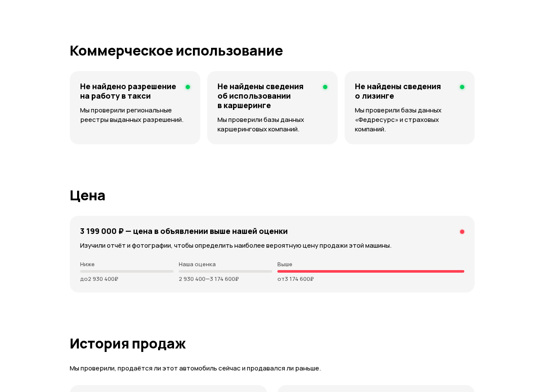 This screenshot has height=392, width=544. Describe the element at coordinates (272, 50) in the screenshot. I see `h1: Коммерческое использование` at that location.